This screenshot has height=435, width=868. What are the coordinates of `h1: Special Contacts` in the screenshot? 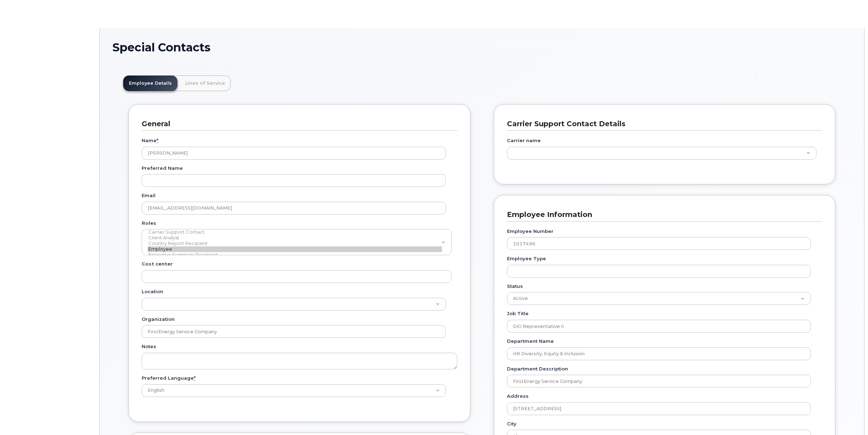 It's located at (482, 47).